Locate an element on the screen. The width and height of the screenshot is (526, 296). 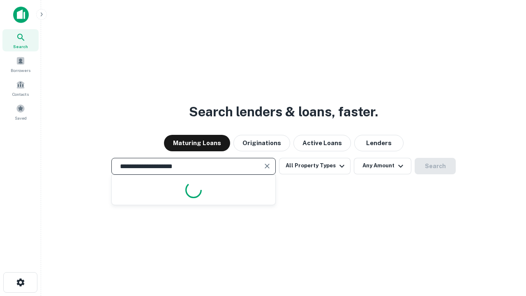
div: Borrowers is located at coordinates (21, 64).